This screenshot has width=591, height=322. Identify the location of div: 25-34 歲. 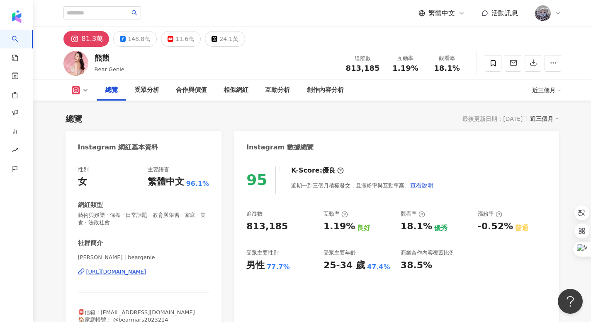
(344, 266).